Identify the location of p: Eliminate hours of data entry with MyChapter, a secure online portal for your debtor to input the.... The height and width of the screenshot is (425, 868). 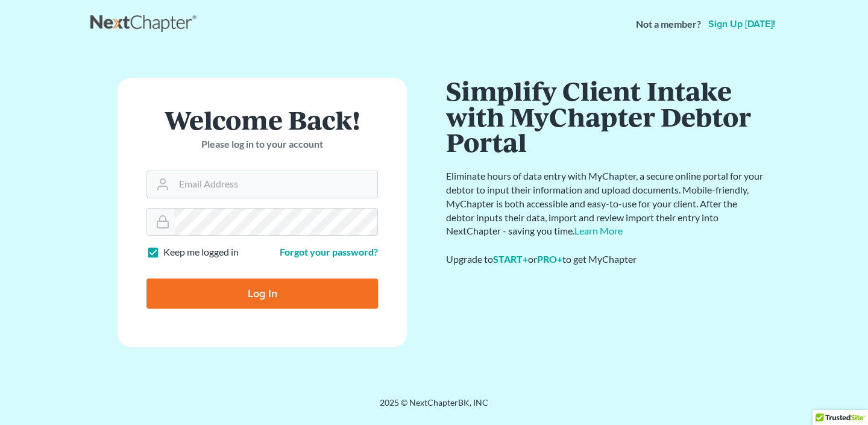
(606, 204).